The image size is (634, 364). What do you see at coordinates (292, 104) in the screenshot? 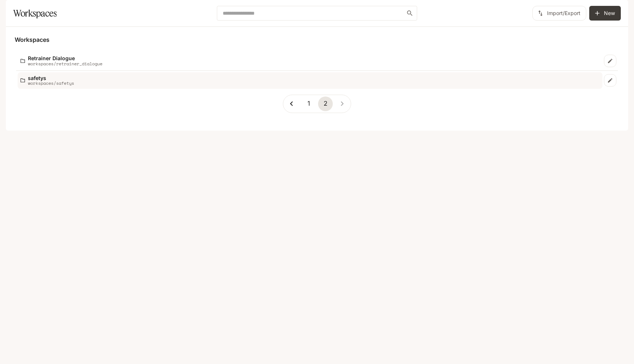
I see `button: Go to previous page` at bounding box center [292, 104].